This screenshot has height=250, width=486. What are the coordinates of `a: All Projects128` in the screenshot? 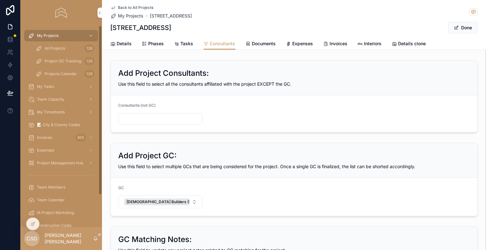 It's located at (65, 48).